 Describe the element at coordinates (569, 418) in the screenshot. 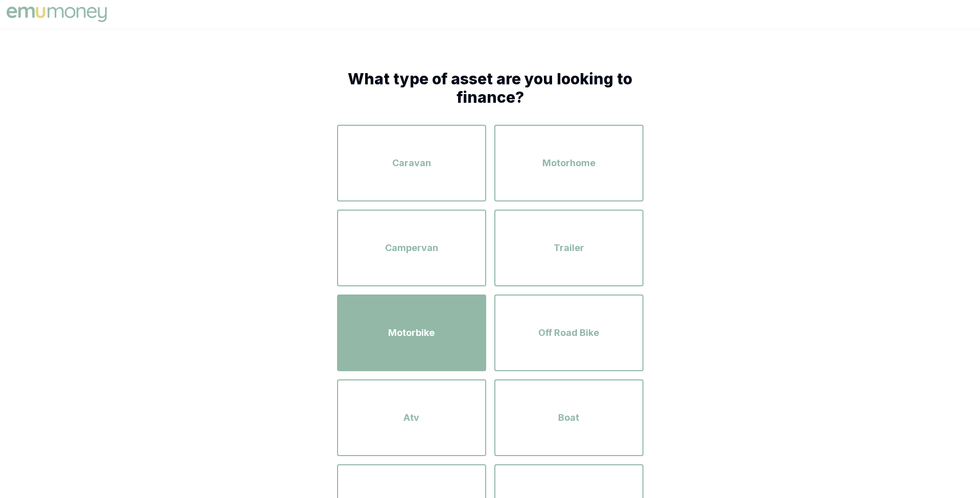

I see `span: Boat` at that location.